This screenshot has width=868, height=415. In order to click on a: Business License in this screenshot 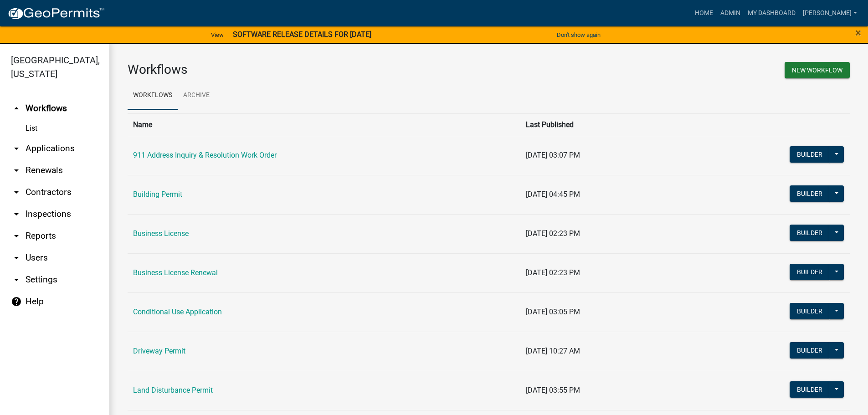, I will do `click(161, 233)`.